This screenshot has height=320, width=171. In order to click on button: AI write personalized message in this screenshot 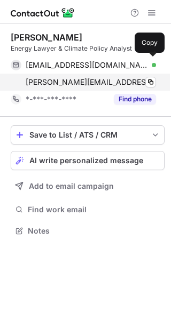, I will do `click(88, 161)`.